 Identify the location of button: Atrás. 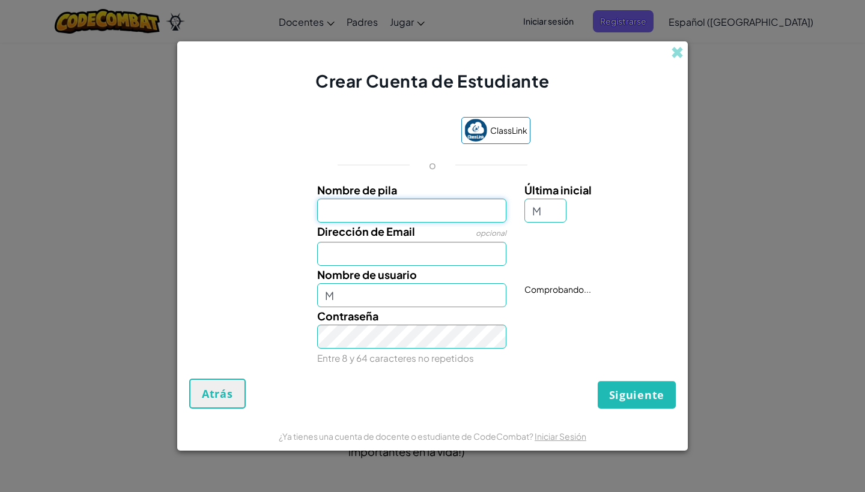
(217, 394).